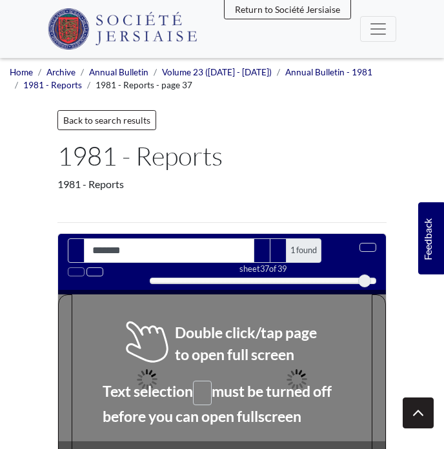 The image size is (444, 449). What do you see at coordinates (106, 120) in the screenshot?
I see `a: Back to search results` at bounding box center [106, 120].